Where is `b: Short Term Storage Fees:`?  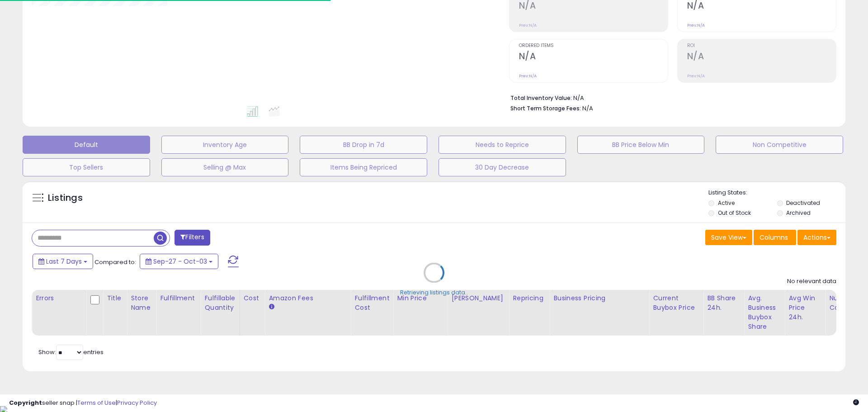 b: Short Term Storage Fees: is located at coordinates (546, 108).